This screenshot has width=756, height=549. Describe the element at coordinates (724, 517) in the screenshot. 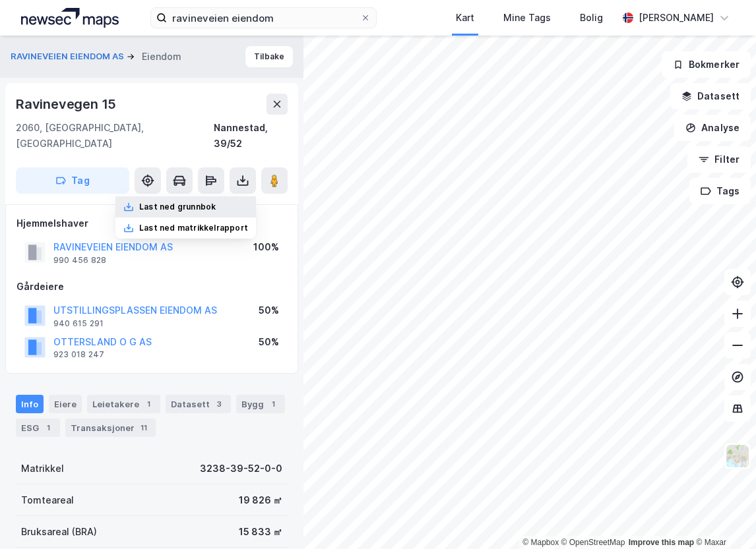

I see `div: Chat Widget` at that location.